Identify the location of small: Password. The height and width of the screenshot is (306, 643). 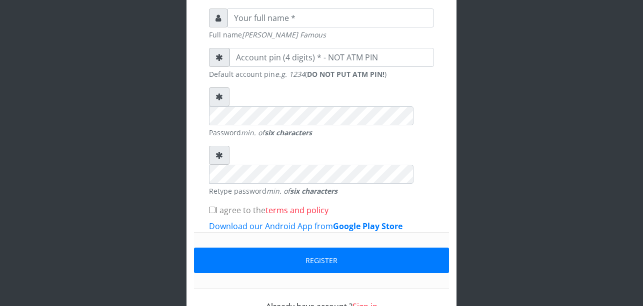
(321, 132).